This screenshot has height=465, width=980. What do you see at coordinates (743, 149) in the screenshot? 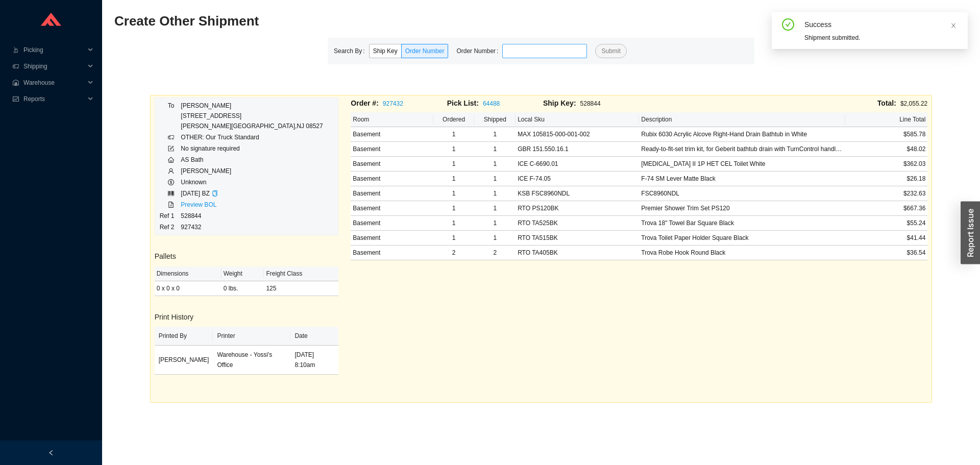
I see `div: Ready-to-fit-set trim kit, for Geberit bathtub drain with TurnControl handle actuation: black mat...` at bounding box center [743, 149].